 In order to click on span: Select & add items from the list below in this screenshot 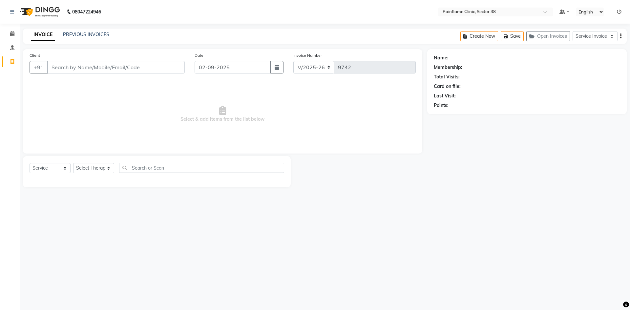, I will do `click(222, 114)`.